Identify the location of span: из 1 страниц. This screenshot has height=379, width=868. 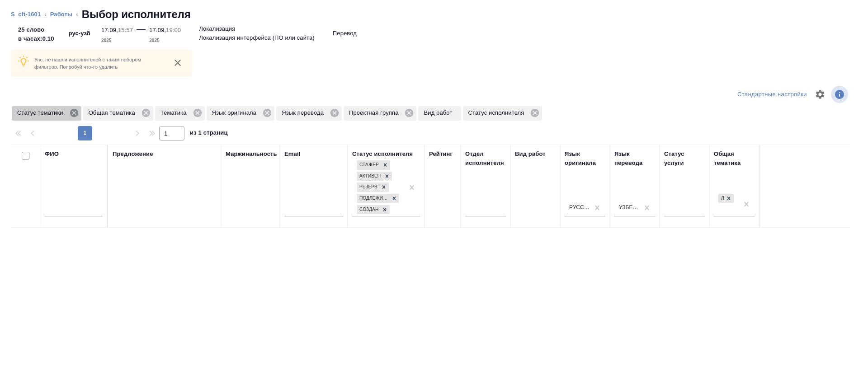
(209, 134).